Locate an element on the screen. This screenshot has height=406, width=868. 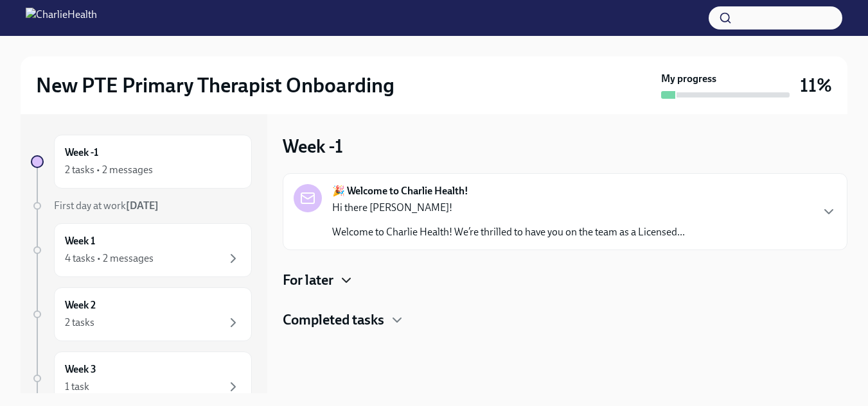
h6: Week 2 is located at coordinates (81, 306).